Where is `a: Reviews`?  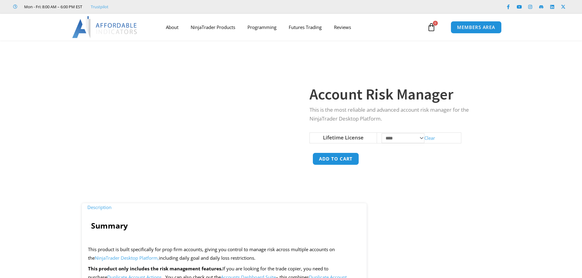 a: Reviews is located at coordinates (342, 27).